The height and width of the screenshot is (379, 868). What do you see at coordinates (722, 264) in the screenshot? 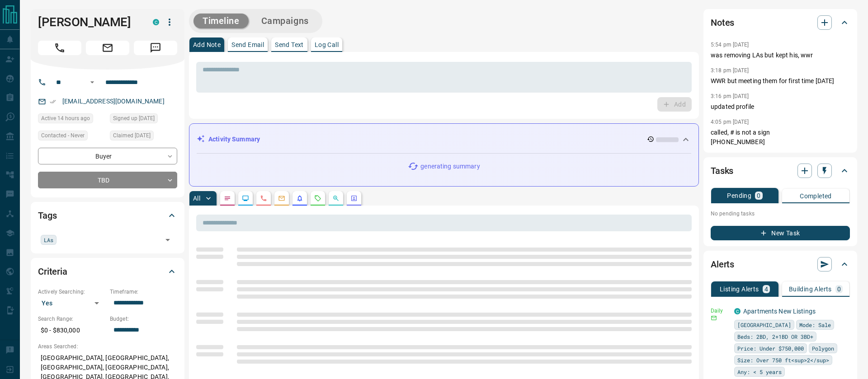
I see `h2: Alerts` at bounding box center [722, 264].